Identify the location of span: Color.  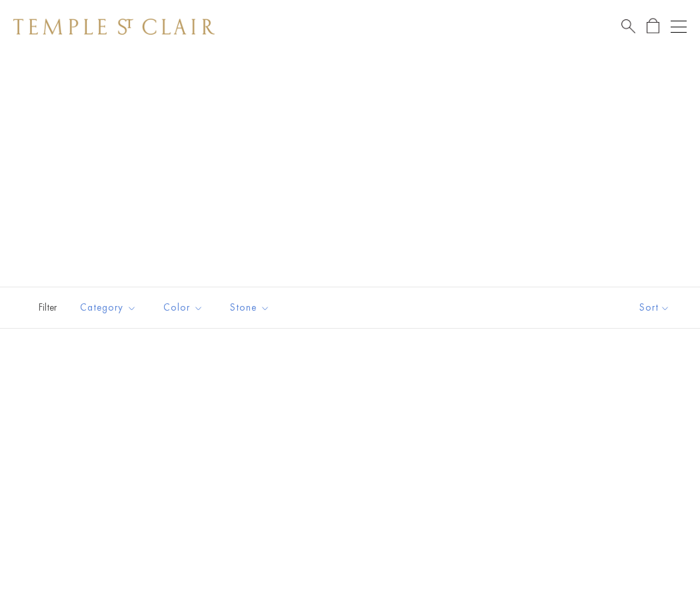
(185, 307).